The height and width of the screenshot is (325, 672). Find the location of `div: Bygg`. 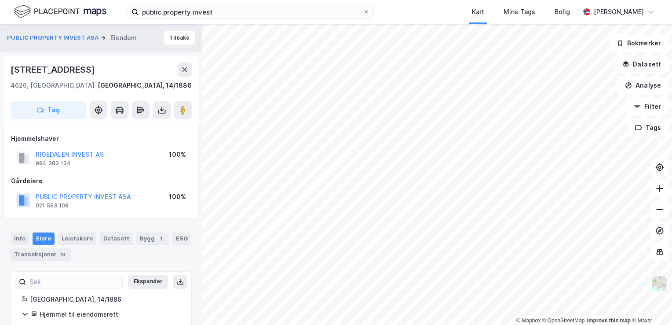

div: Bygg is located at coordinates (153, 238).